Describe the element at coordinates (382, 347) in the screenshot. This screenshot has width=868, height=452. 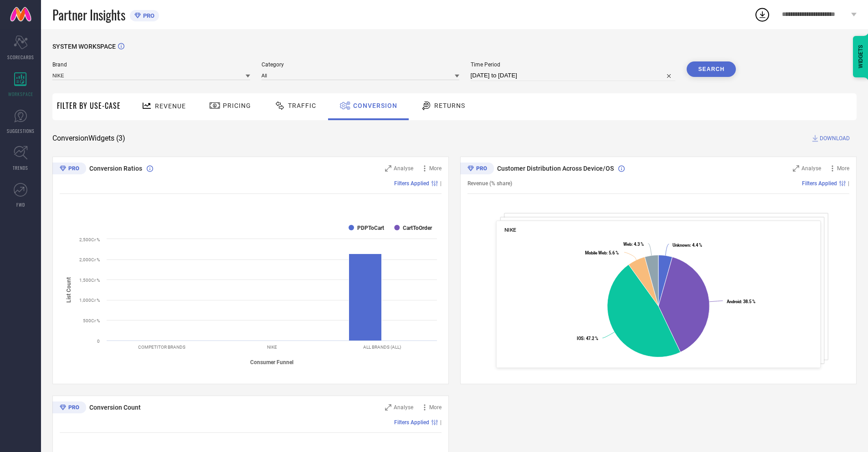
I see `text: ALL BRANDS (ALL)` at that location.